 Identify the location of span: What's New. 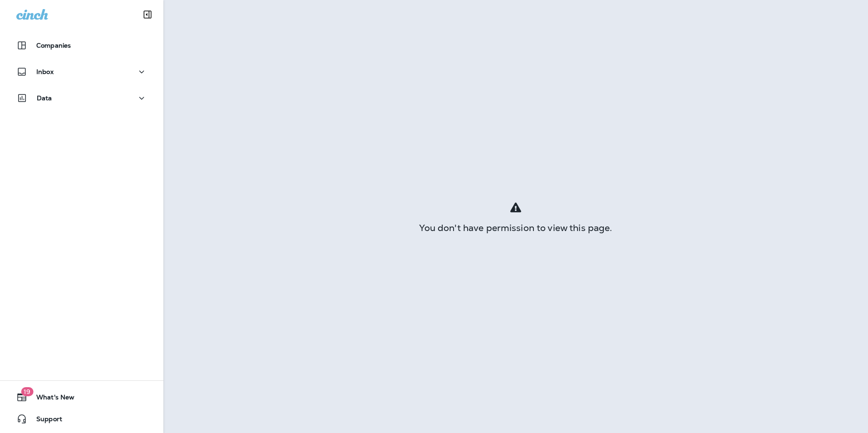
(51, 399).